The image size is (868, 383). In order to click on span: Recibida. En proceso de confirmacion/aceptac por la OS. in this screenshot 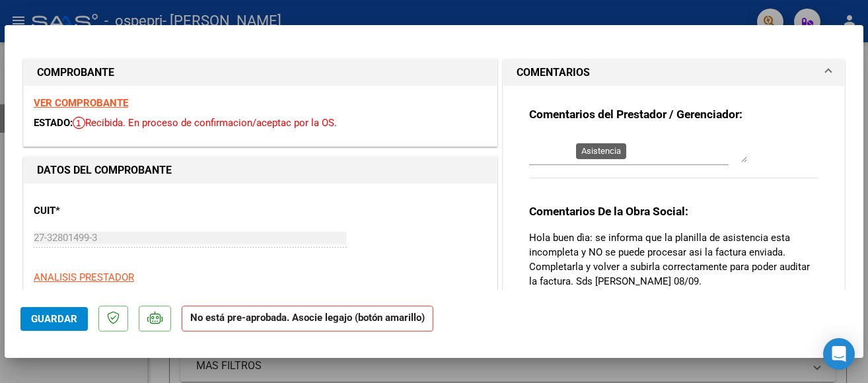, I will do `click(205, 123)`.